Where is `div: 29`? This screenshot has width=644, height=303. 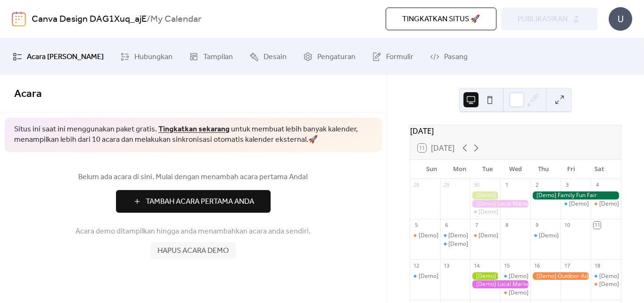
div: 29 is located at coordinates (447, 185).